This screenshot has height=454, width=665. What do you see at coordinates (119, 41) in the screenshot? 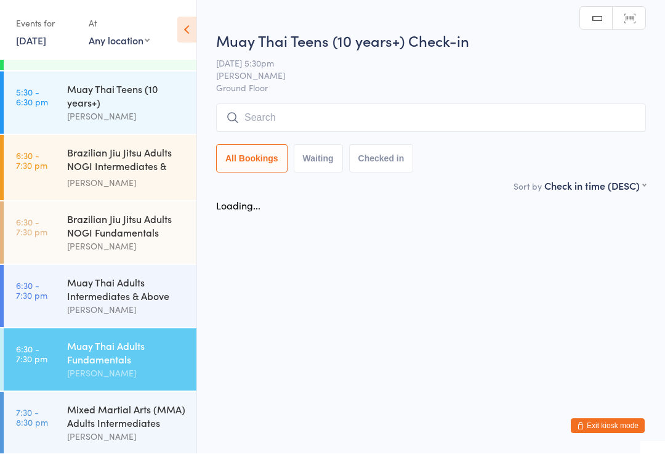
I see `div: Any location` at bounding box center [119, 41].